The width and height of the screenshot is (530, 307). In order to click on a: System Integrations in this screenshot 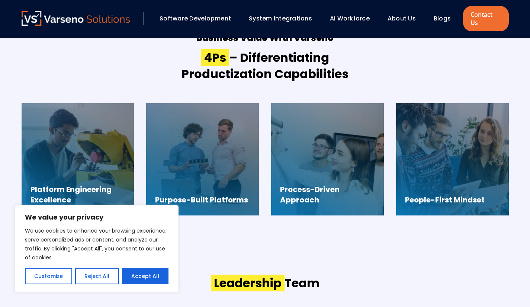, I will do `click(280, 18)`.